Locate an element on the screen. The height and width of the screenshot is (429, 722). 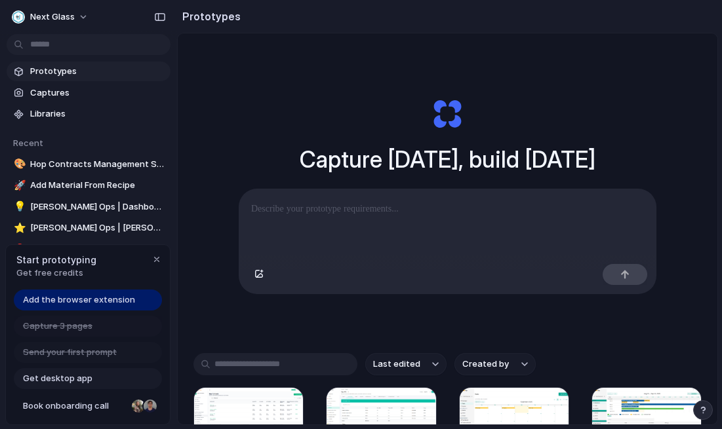
span: Libraries is located at coordinates (98, 114).